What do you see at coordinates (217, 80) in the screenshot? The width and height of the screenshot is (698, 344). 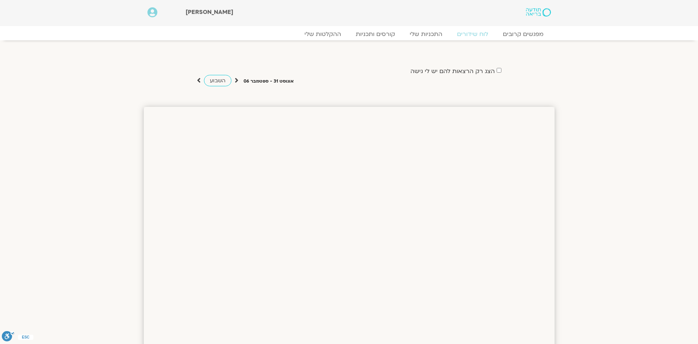 I see `a: השבוע` at bounding box center [217, 80].